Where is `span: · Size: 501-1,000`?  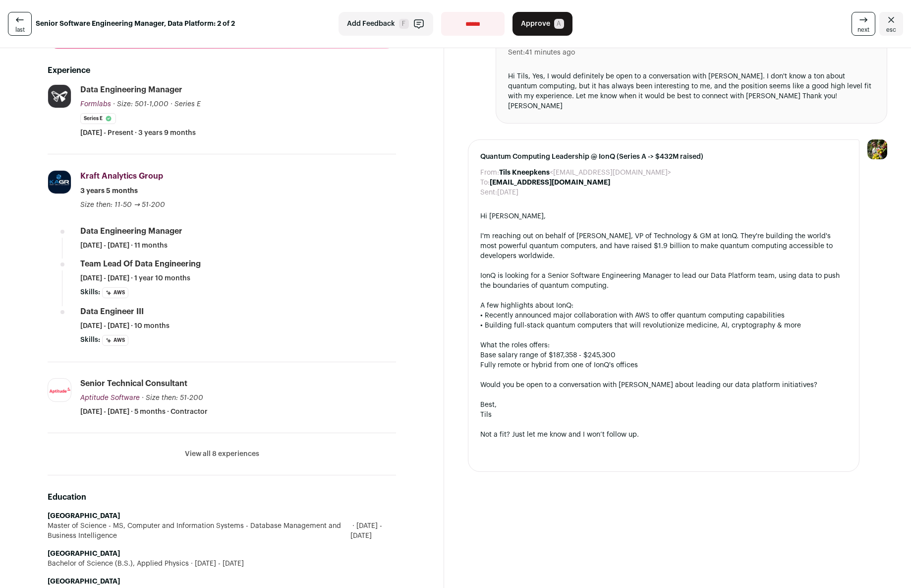 span: · Size: 501-1,000 is located at coordinates (141, 104).